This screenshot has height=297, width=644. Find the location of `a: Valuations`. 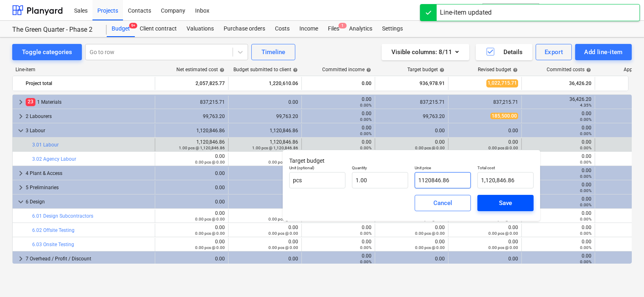

a: Valuations is located at coordinates (200, 29).